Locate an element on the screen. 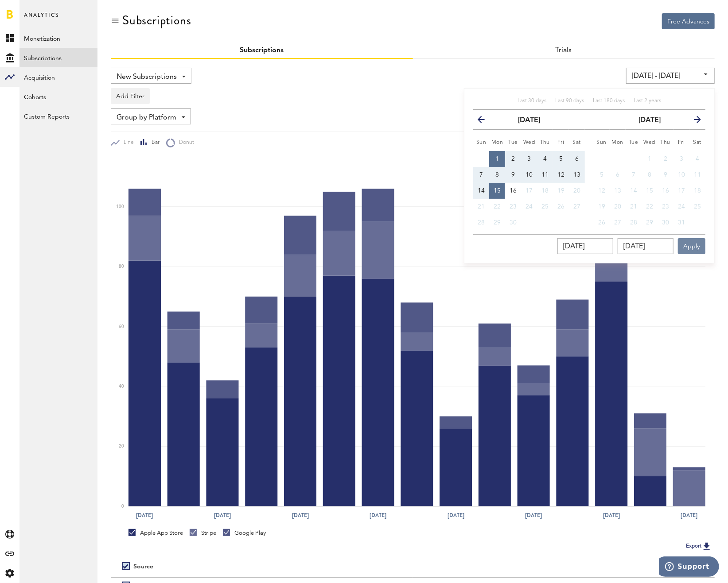 The image size is (728, 583). a: Subscriptions is located at coordinates (261, 50).